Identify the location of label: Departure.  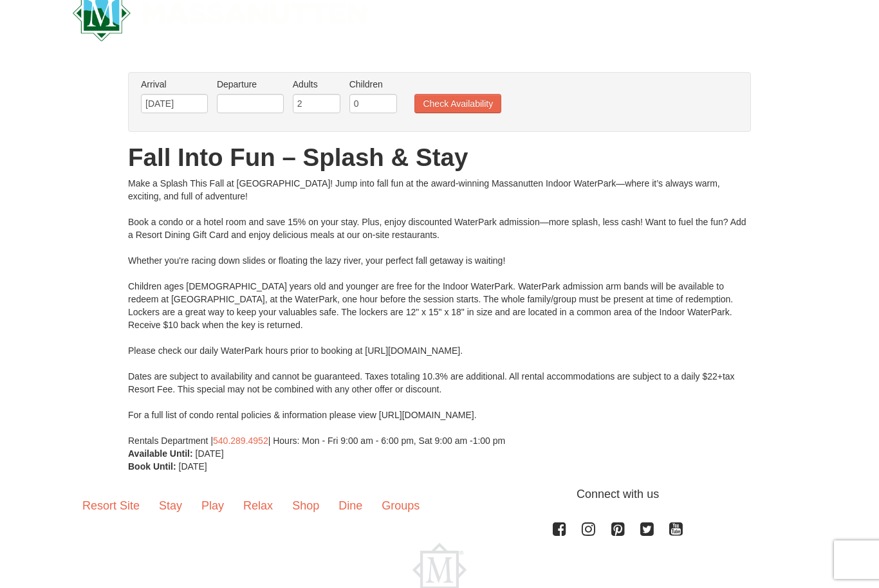
(250, 85).